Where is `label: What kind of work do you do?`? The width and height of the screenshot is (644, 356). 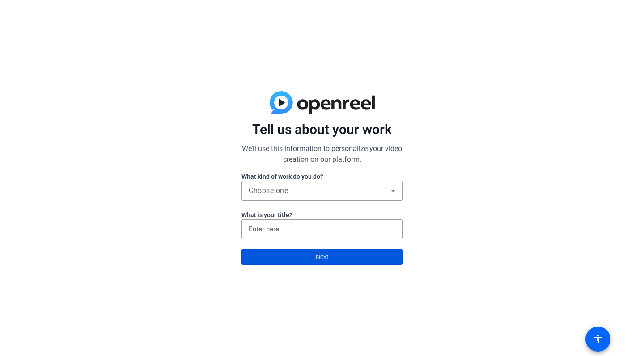 label: What kind of work do you do? is located at coordinates (322, 177).